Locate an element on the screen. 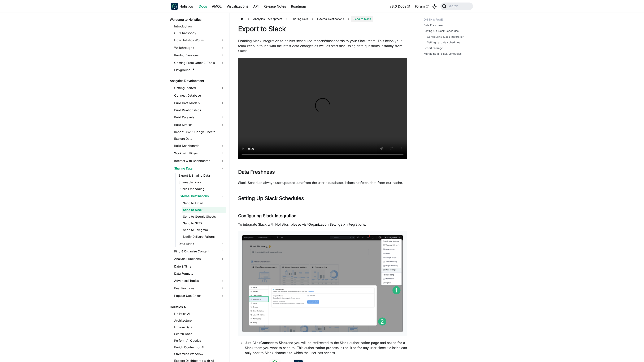 This screenshot has height=362, width=644. a: Roadmap is located at coordinates (299, 6).